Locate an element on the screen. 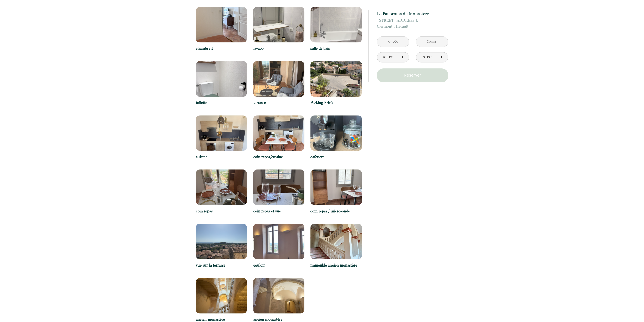 Image resolution: width=644 pixels, height=322 pixels. p: Le Panorama du Monastère is located at coordinates (412, 13).